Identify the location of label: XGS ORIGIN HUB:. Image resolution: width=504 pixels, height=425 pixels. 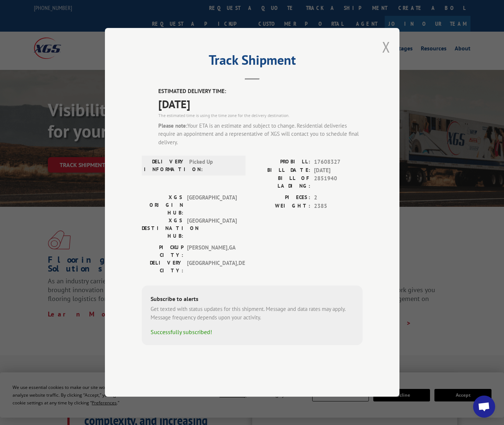
(162, 205).